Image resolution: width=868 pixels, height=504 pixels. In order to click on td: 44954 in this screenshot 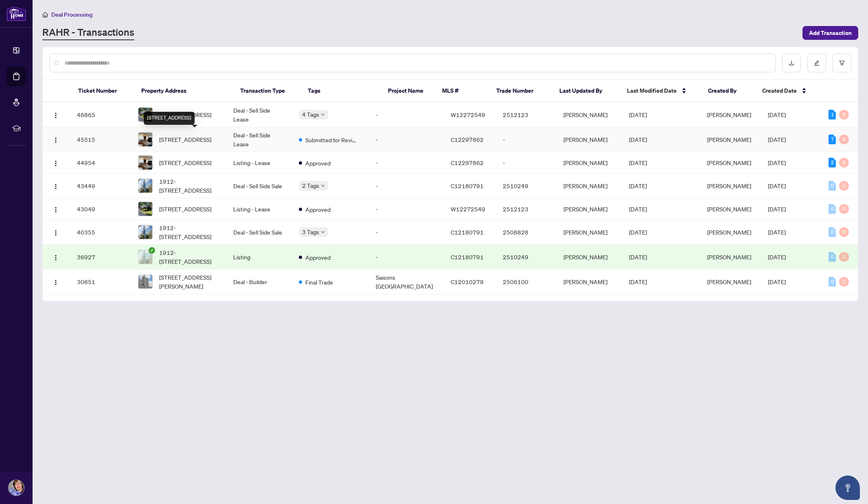, I will do `click(101, 163)`.